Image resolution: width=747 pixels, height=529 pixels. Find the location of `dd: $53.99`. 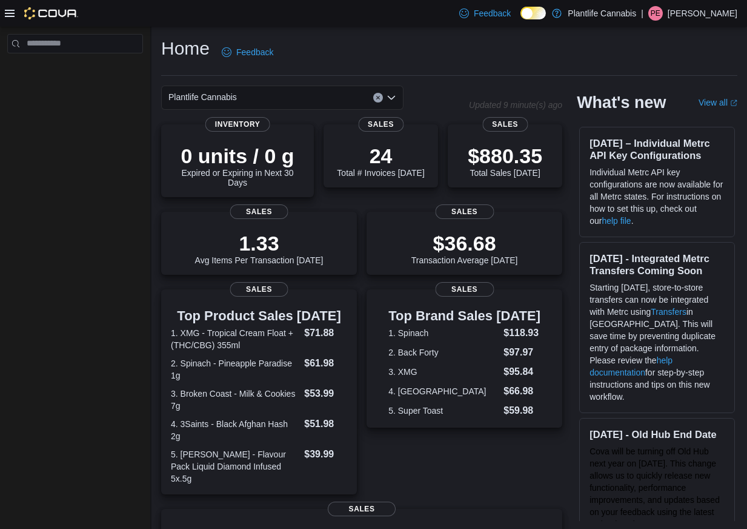

dd: $53.99 is located at coordinates (325, 393).